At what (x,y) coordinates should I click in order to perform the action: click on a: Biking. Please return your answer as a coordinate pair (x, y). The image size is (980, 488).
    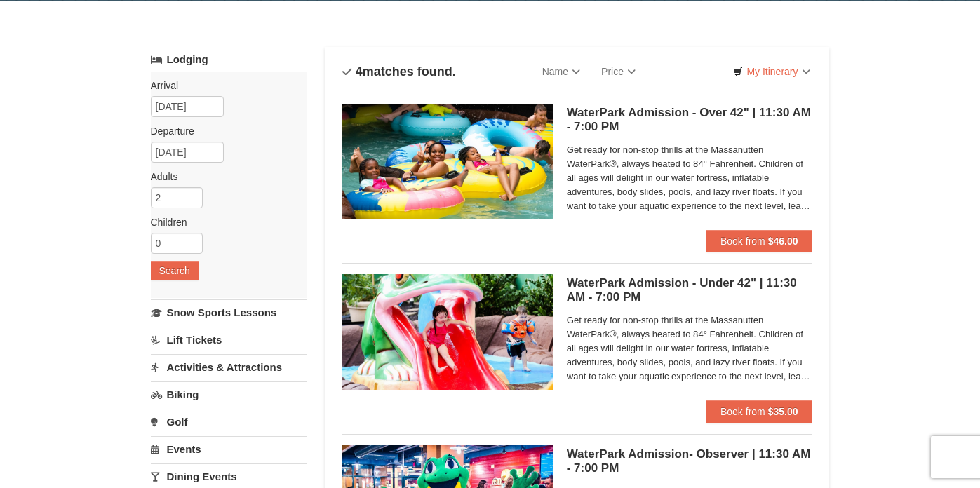
    Looking at the image, I should click on (229, 394).